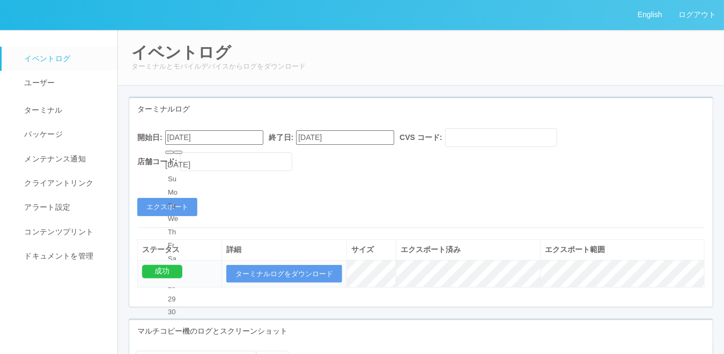 This screenshot has width=724, height=354. What do you see at coordinates (64, 183) in the screenshot?
I see `a: クライアントリンク` at bounding box center [64, 183].